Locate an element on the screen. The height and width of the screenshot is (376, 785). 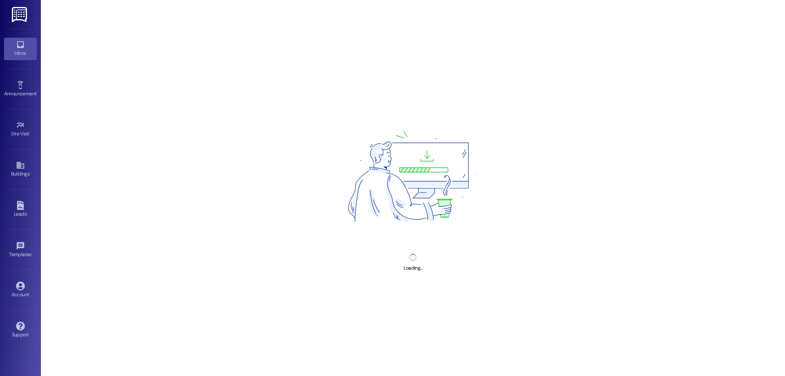
a: Account is located at coordinates (20, 290).